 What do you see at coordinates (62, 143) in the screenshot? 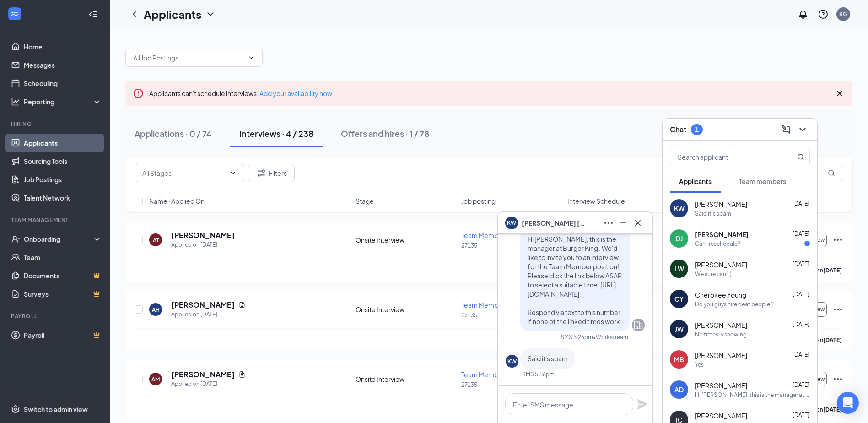
I see `a: Applicants` at bounding box center [62, 143].